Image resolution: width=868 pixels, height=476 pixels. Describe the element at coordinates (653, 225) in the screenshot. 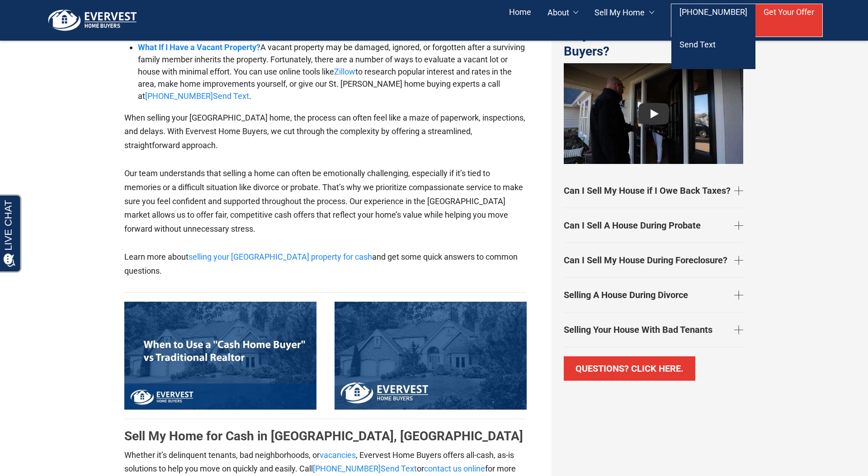

I see `a: Can I Sell A House During Probate` at that location.